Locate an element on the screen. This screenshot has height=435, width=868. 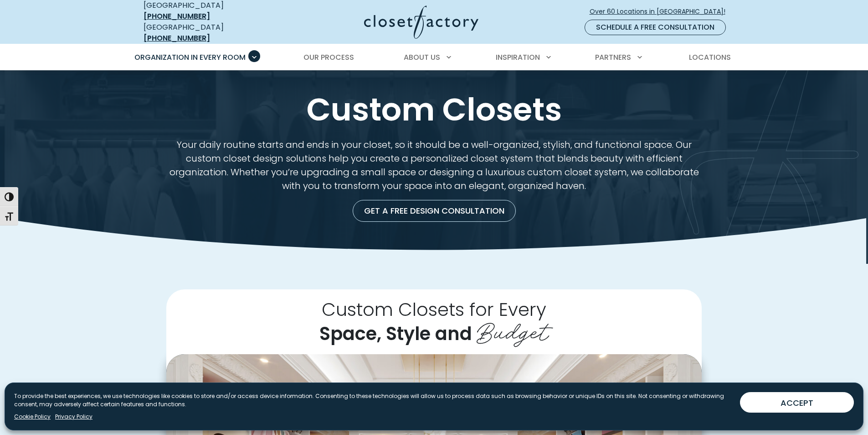
a: Cookie Policy is located at coordinates (32, 416).